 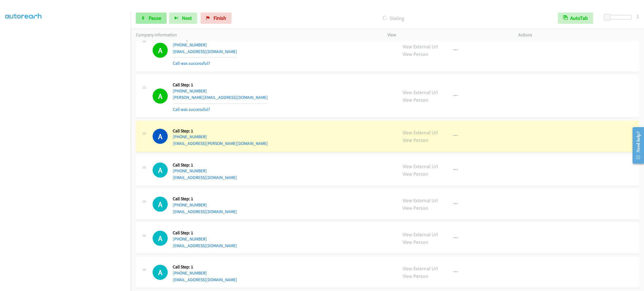 I want to click on a: Pause, so click(x=151, y=18).